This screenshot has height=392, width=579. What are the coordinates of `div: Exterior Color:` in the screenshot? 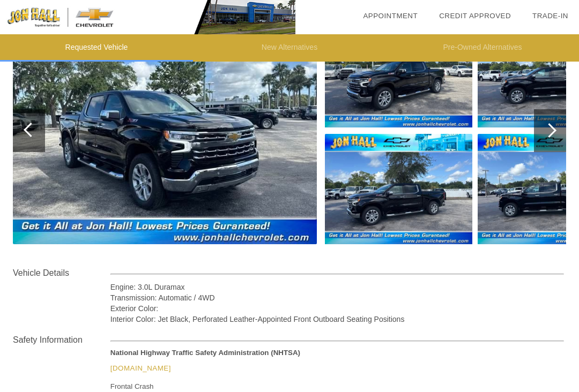 It's located at (337, 309).